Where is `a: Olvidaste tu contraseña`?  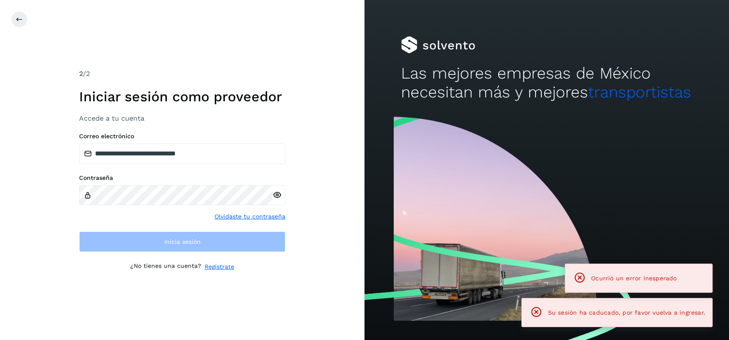 a: Olvidaste tu contraseña is located at coordinates (250, 217).